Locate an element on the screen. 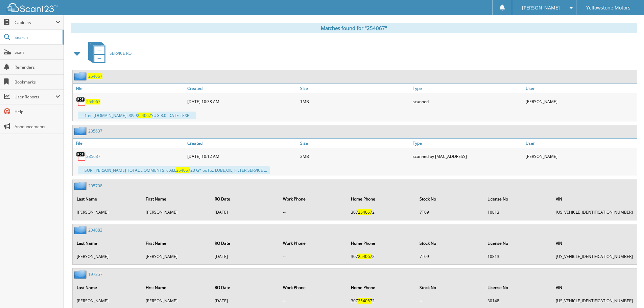 This screenshot has height=308, width=644. a: 205708 is located at coordinates (95, 185).